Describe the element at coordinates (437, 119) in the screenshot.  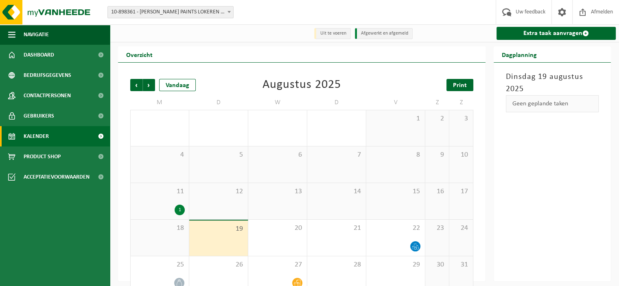
I see `span: 2` at that location.